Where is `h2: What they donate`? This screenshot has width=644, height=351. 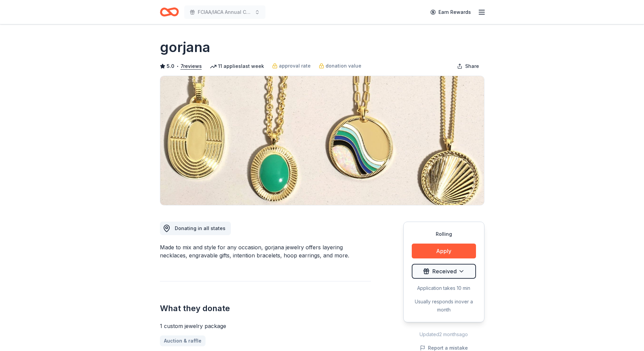
h2: What they donate is located at coordinates (265, 309).